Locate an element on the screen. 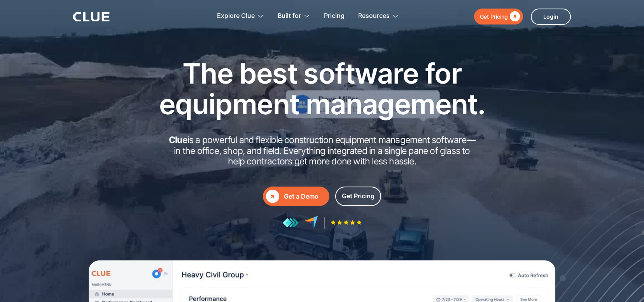  a: Get a Demo is located at coordinates (296, 196).